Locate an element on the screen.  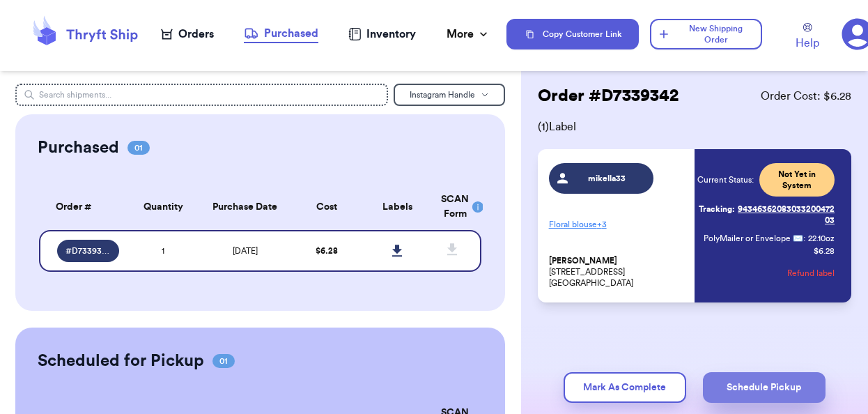
button: Refund label is located at coordinates (811, 274).